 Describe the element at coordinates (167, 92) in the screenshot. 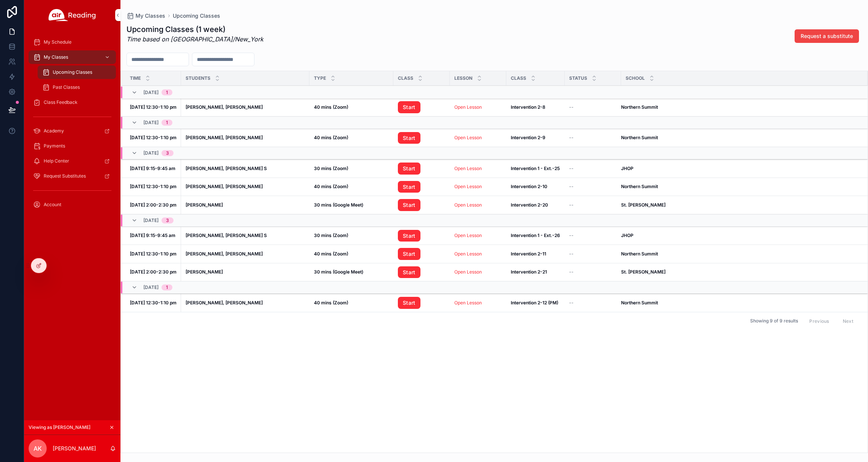

I see `div: 1` at that location.